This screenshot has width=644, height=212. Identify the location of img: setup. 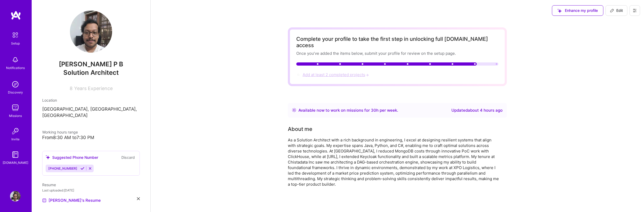
(15, 35).